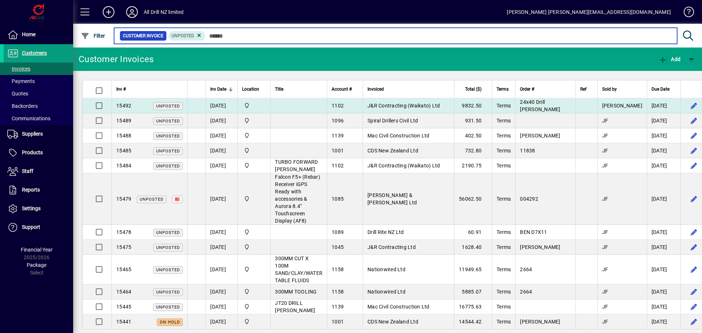 Image resolution: width=702 pixels, height=333 pixels. What do you see at coordinates (164, 12) in the screenshot?
I see `div: All Drill NZ limited` at bounding box center [164, 12].